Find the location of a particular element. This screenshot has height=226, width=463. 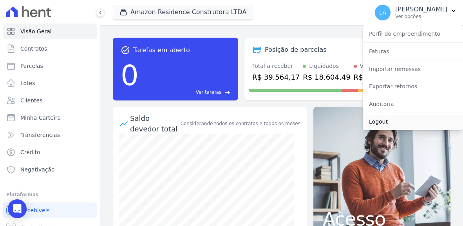

span: Negativação is located at coordinates (38, 169).